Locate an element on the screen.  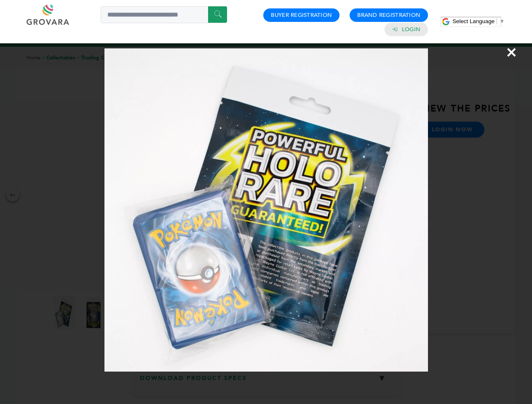
a: Buyer Registration is located at coordinates (301, 15).